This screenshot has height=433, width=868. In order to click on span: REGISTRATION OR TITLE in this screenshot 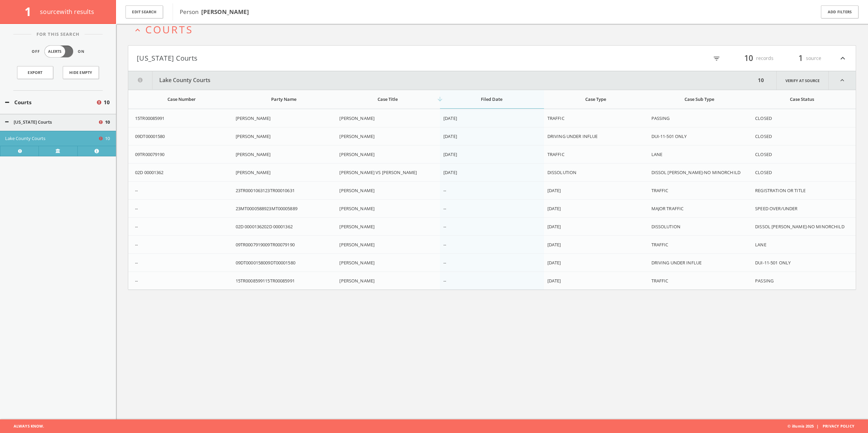, I will do `click(780, 191)`.